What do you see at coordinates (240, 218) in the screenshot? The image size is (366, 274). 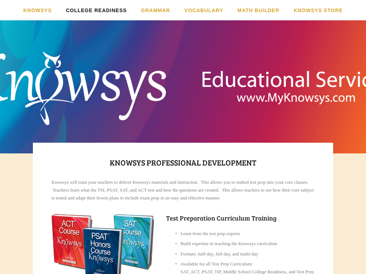 I see `h2: Test Preparation Curriculum Training` at bounding box center [240, 218].